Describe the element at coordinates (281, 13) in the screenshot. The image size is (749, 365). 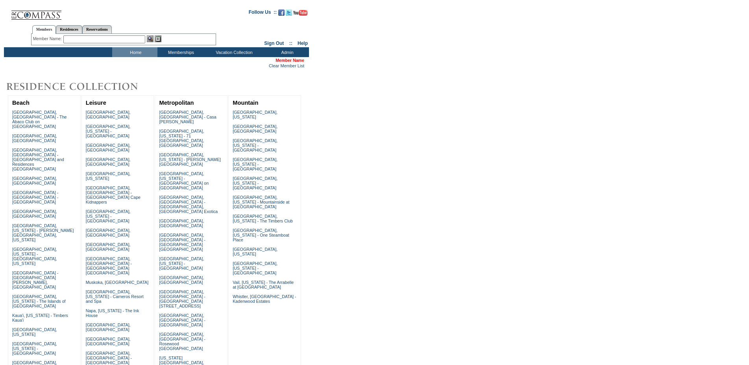
I see `img: Become our fan on Facebook` at that location.